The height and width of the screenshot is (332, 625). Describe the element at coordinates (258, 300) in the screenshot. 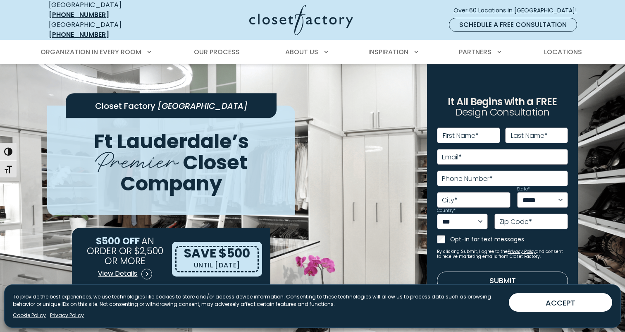

I see `p: To provide the best experiences, we use technologies like cookies to store and/or access device i...` at that location.